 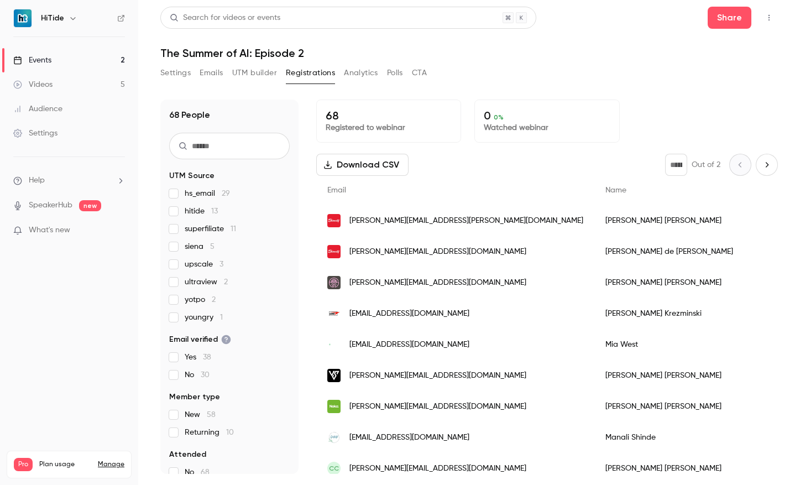 What do you see at coordinates (419, 73) in the screenshot?
I see `button: CTA` at bounding box center [419, 73].